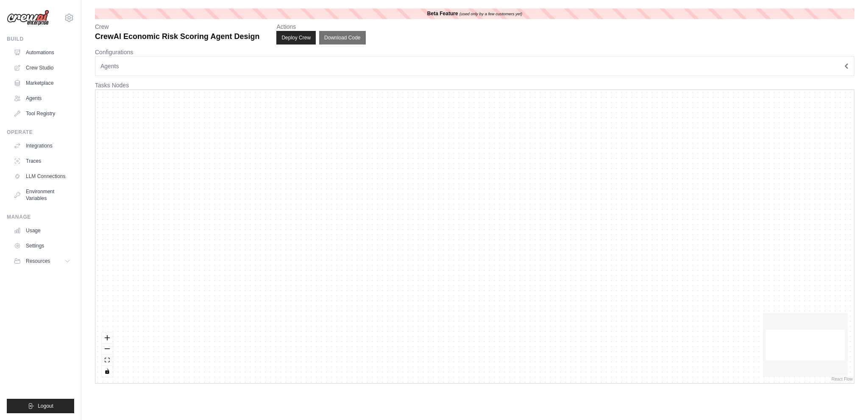  Describe the element at coordinates (45, 406) in the screenshot. I see `span: Logout` at that location.